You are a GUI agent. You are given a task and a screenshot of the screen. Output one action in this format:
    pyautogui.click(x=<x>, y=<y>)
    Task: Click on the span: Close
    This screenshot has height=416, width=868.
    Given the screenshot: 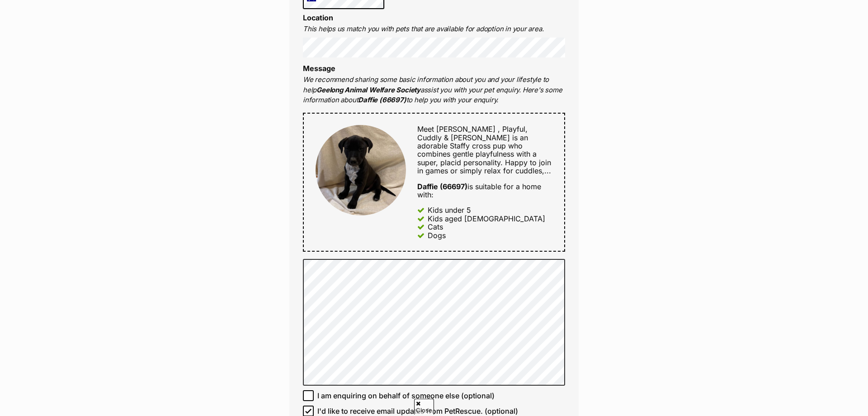 What is the action you would take?
    pyautogui.click(x=424, y=406)
    